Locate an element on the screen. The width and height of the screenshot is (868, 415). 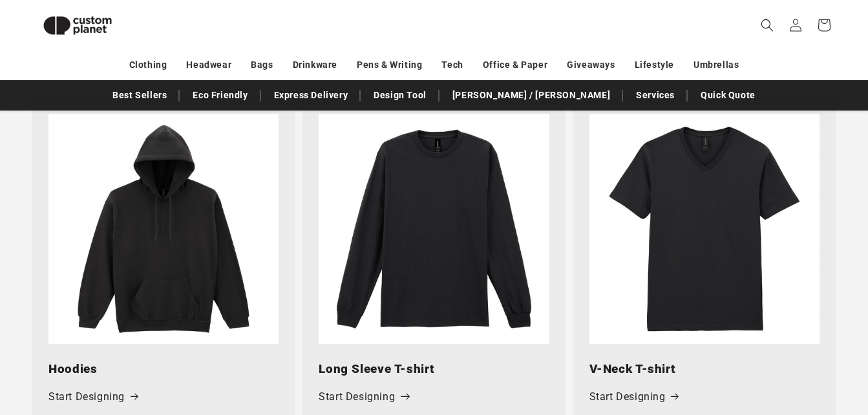
a: Bags is located at coordinates (262, 65).